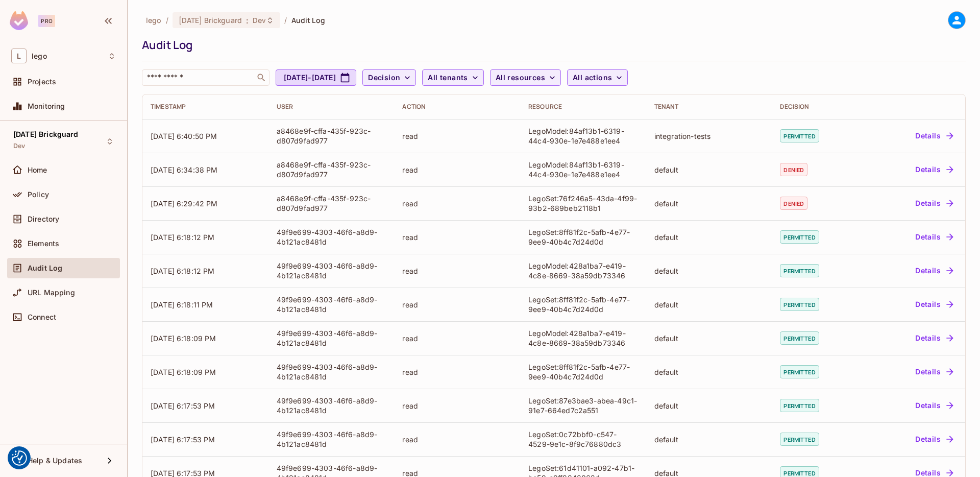  Describe the element at coordinates (817, 107) in the screenshot. I see `div: Decision` at that location.